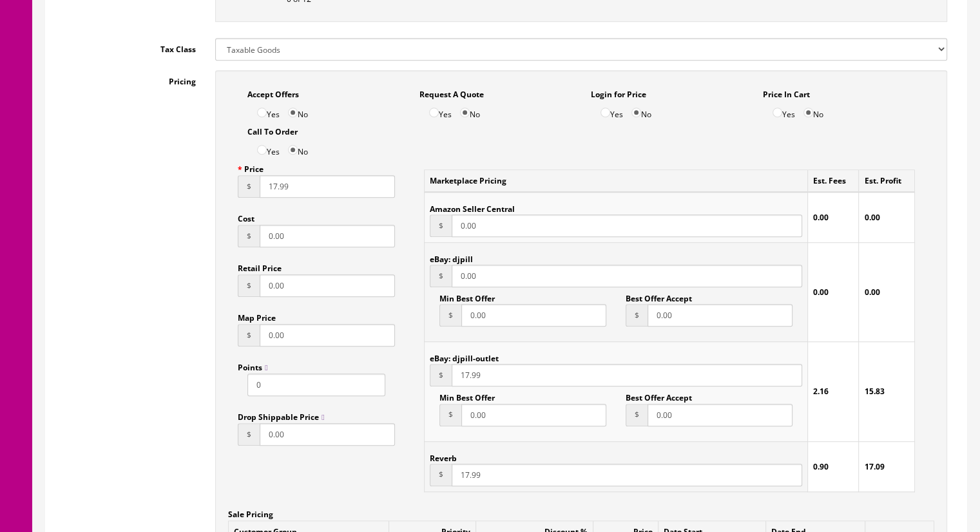 Image resolution: width=980 pixels, height=532 pixels. I want to click on font: We only recommend you use this plate on the modules listed above. This listing is for the plate o..., so click(365, 163).